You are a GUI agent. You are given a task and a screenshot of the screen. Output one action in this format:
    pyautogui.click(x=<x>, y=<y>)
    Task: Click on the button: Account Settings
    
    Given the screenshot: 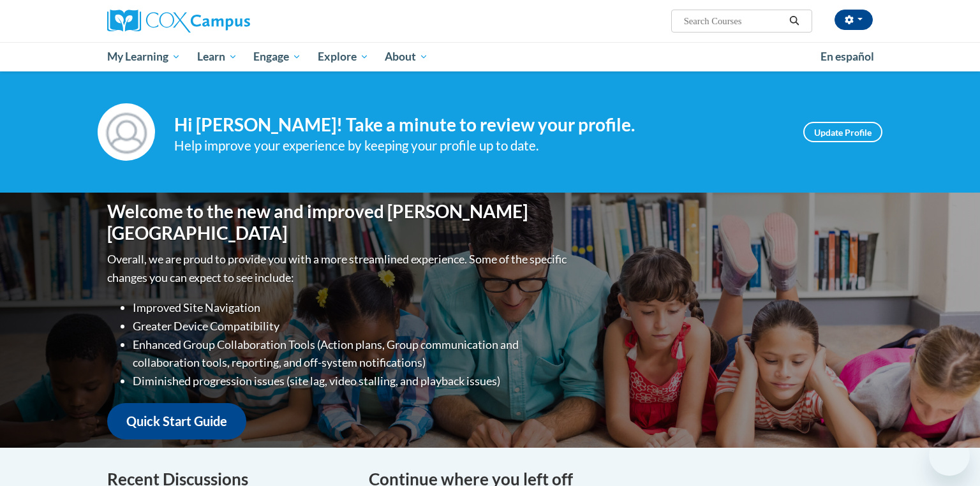 What is the action you would take?
    pyautogui.click(x=854, y=20)
    